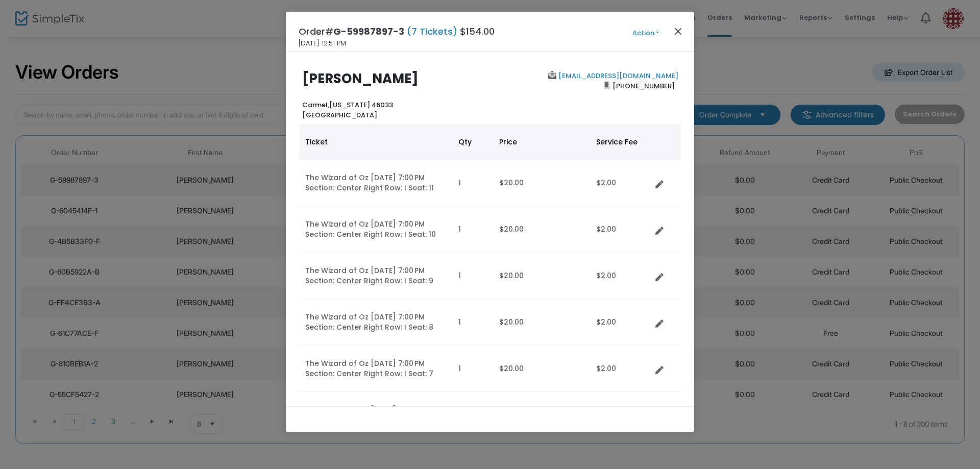 The height and width of the screenshot is (469, 980). What do you see at coordinates (472, 142) in the screenshot?
I see `th: Qty` at bounding box center [472, 142].